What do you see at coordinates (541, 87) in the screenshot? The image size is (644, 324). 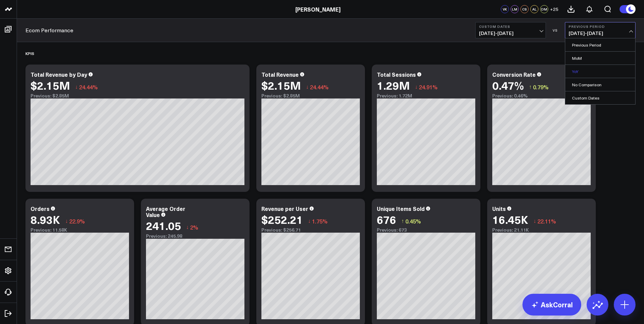 I see `span: 0.79%` at bounding box center [541, 87].